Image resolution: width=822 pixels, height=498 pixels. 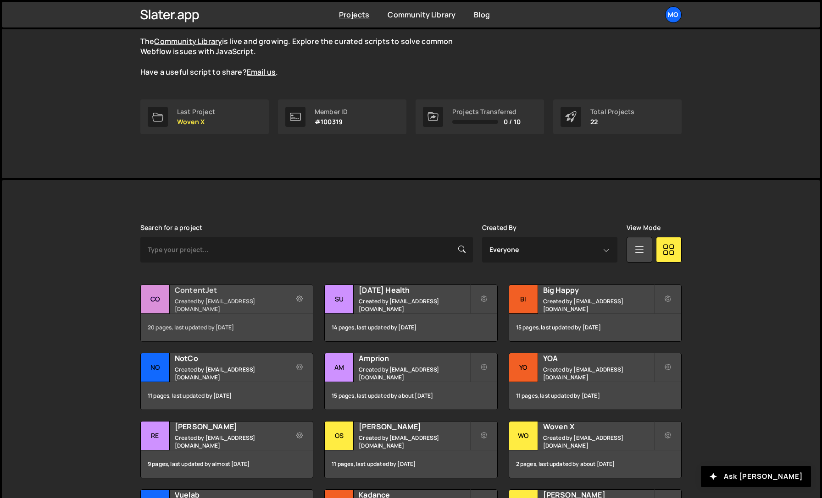 What do you see at coordinates (339, 436) in the screenshot?
I see `div: Os` at bounding box center [339, 436].